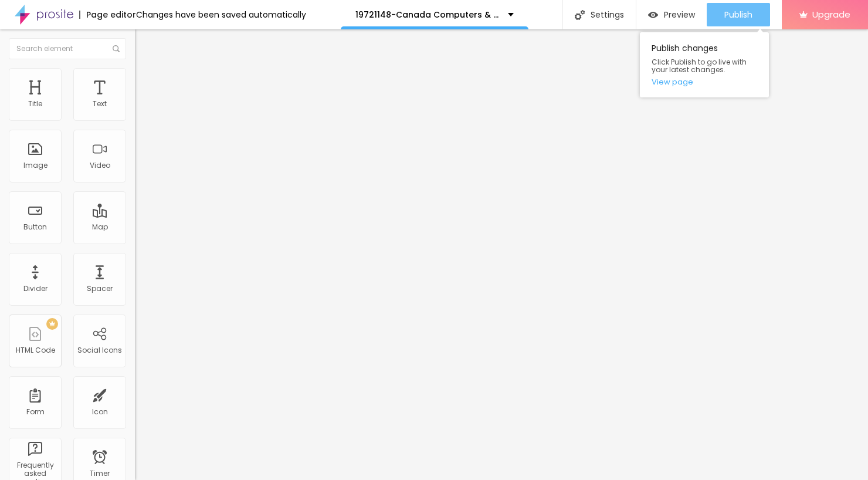 The height and width of the screenshot is (480, 868). Describe the element at coordinates (108, 14) in the screenshot. I see `div: Page editor` at that location.